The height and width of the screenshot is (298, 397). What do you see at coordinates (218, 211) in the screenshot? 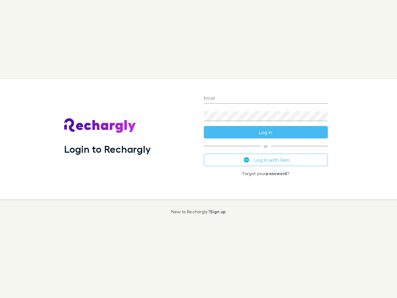
I see `a: Sign up` at bounding box center [218, 211].